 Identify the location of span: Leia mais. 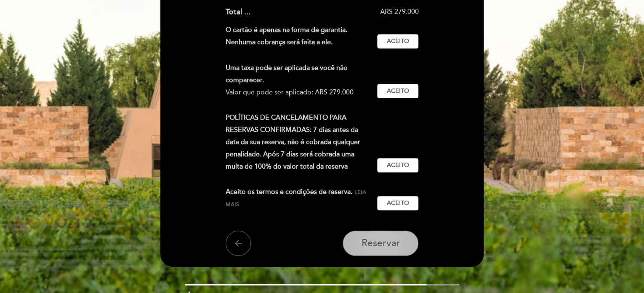
(296, 198).